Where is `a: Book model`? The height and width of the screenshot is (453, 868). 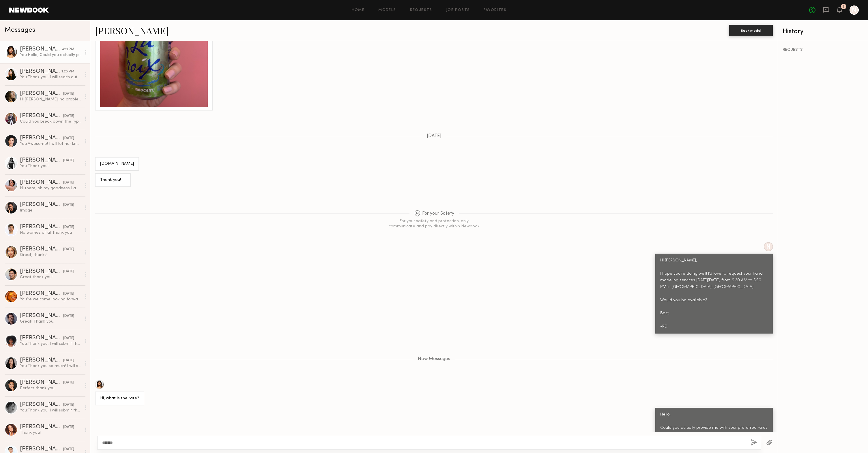
a: Book model is located at coordinates (751, 30).